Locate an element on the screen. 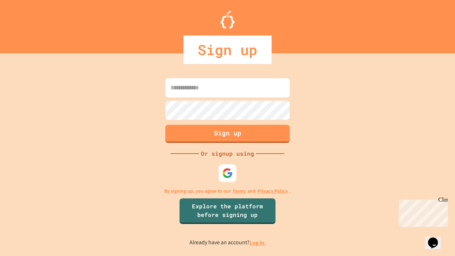  button: Sign up is located at coordinates (228, 134).